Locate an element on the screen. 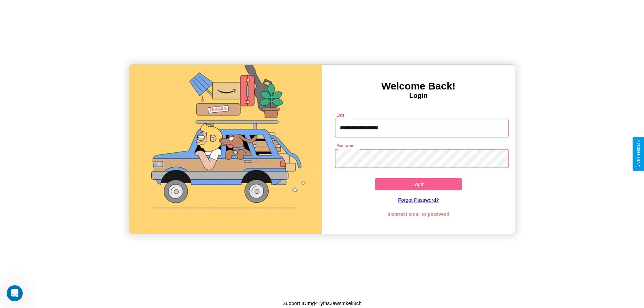 The image size is (644, 308). div: Give Feedback is located at coordinates (639, 154).